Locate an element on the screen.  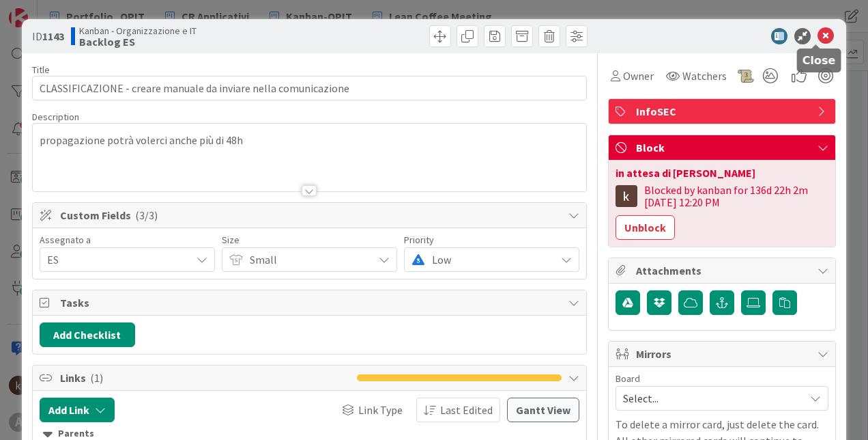
span: Board is located at coordinates (628, 379).